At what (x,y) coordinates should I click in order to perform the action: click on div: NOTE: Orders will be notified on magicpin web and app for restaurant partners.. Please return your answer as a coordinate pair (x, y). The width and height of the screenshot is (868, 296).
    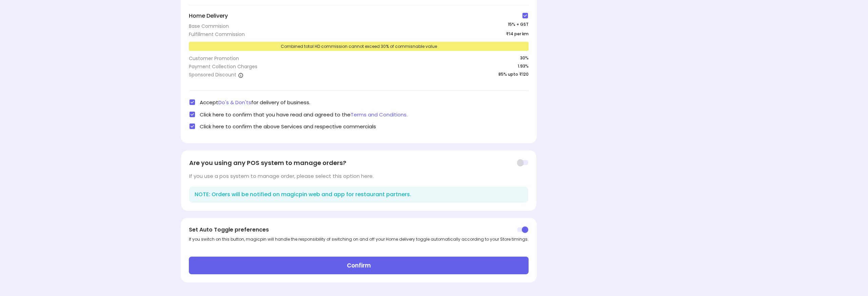
    Looking at the image, I should click on (358, 194).